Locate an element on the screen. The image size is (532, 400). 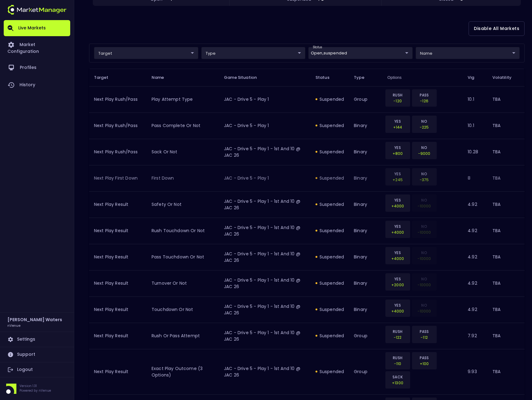
p: Powered by nVenue is located at coordinates (35, 390).